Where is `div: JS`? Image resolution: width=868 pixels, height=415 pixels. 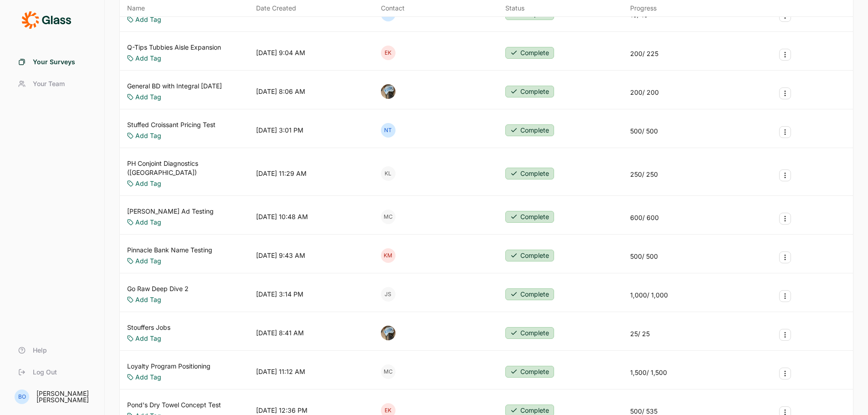 div: JS is located at coordinates (388, 294).